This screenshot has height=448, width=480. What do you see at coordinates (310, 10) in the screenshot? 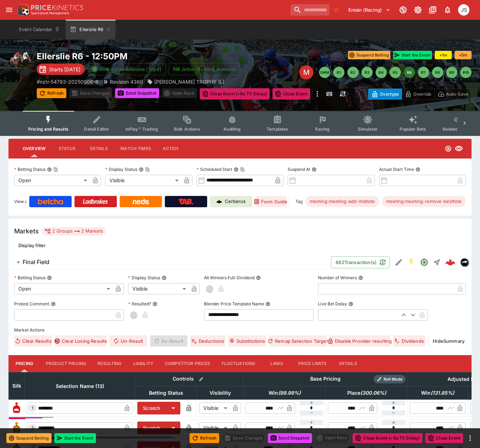
I see `input: search` at bounding box center [310, 10].